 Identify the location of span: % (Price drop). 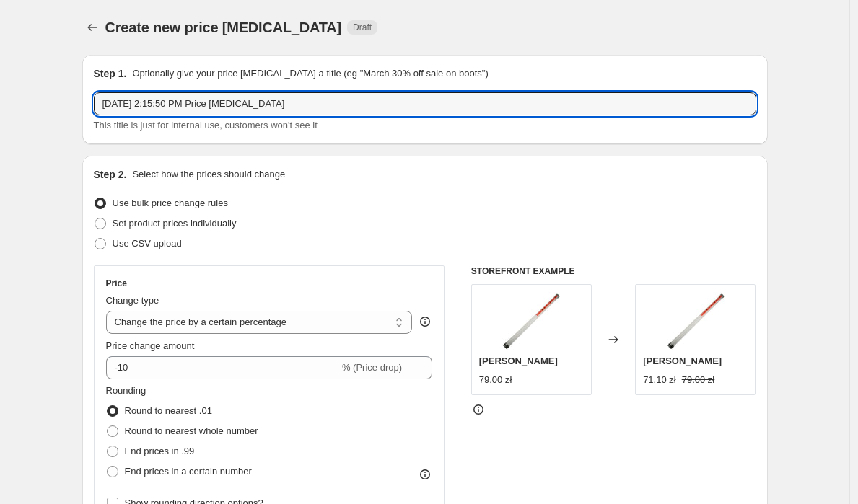
(372, 367).